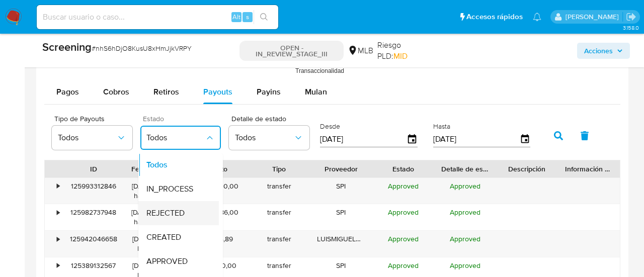  Describe the element at coordinates (631, 16) in the screenshot. I see `a: Salir` at that location.